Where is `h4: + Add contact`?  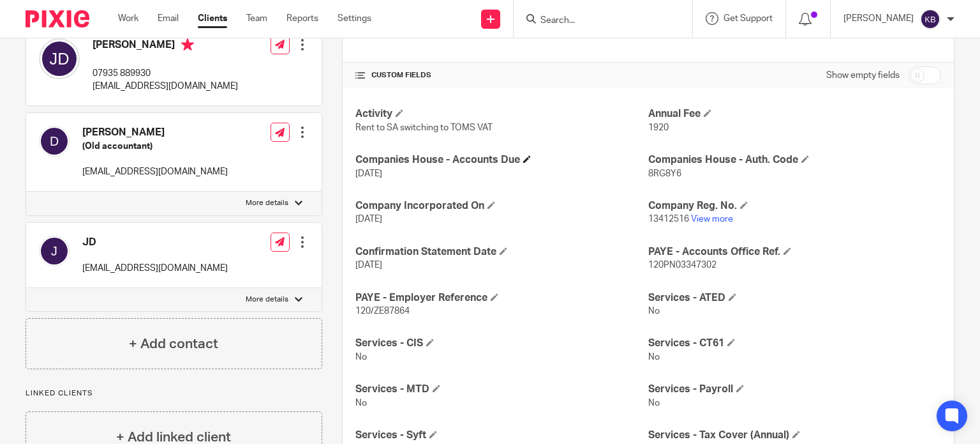 h4: + Add contact is located at coordinates (173, 344).